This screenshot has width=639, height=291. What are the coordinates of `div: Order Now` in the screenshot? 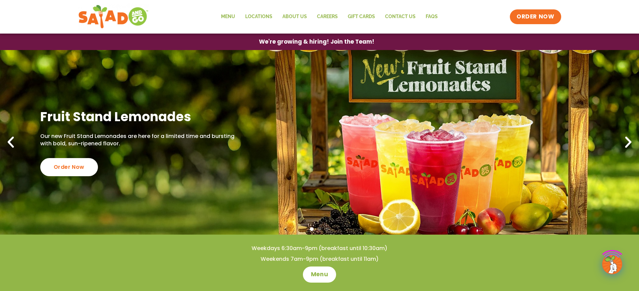 It's located at (69, 167).